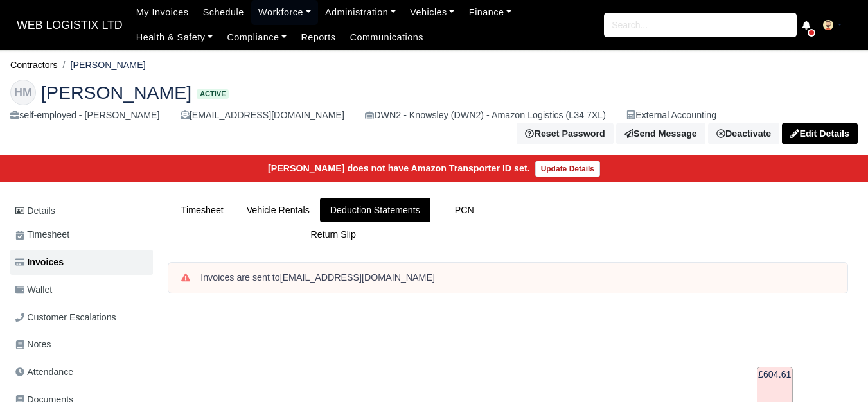 This screenshot has width=868, height=402. What do you see at coordinates (34, 65) in the screenshot?
I see `a: Contractors` at bounding box center [34, 65].